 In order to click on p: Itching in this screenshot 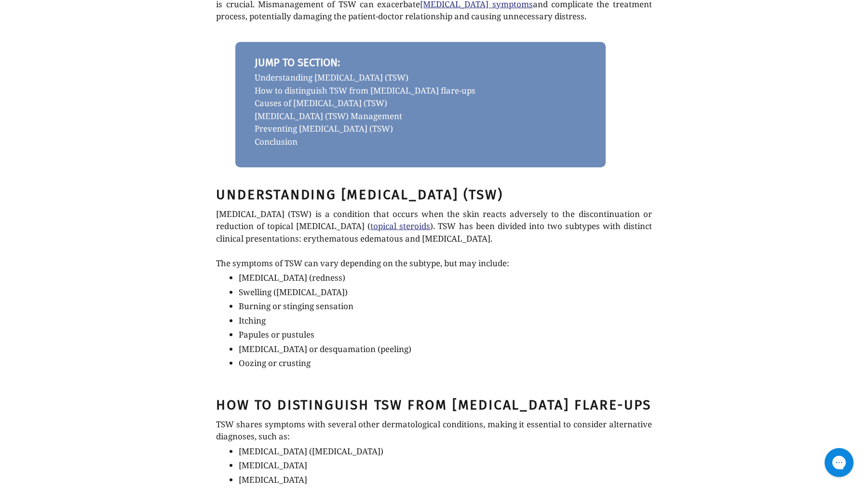, I will do `click(445, 320)`.